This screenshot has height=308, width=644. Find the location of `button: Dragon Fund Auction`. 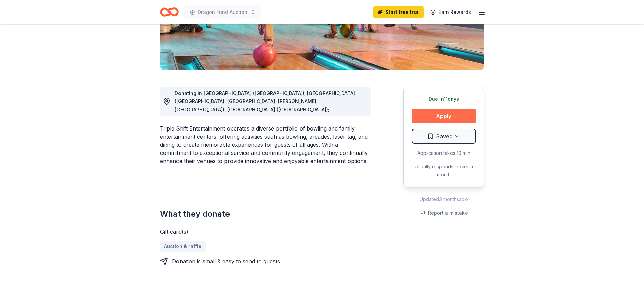

button: Dragon Fund Auction is located at coordinates (222, 12).